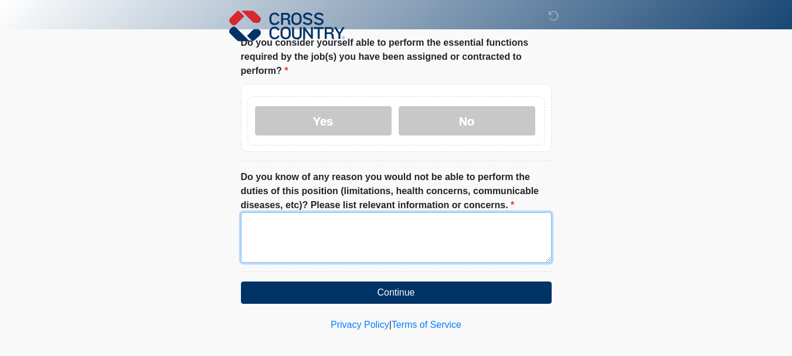 The width and height of the screenshot is (792, 356). Describe the element at coordinates (426, 324) in the screenshot. I see `a: Terms of Service` at that location.